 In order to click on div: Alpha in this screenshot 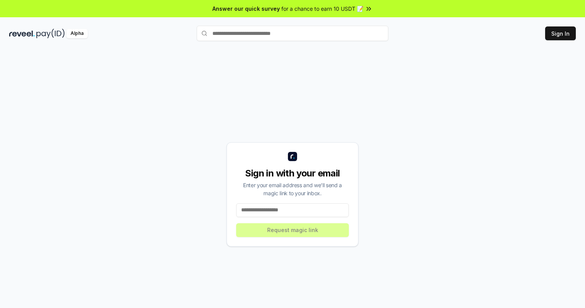, I will do `click(77, 33)`.